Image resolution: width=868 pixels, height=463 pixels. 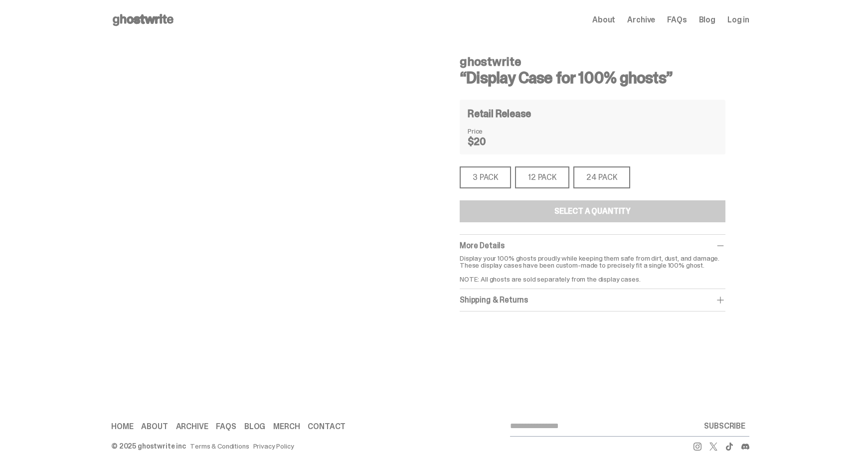 I want to click on div: 12 PACK, so click(x=542, y=177).